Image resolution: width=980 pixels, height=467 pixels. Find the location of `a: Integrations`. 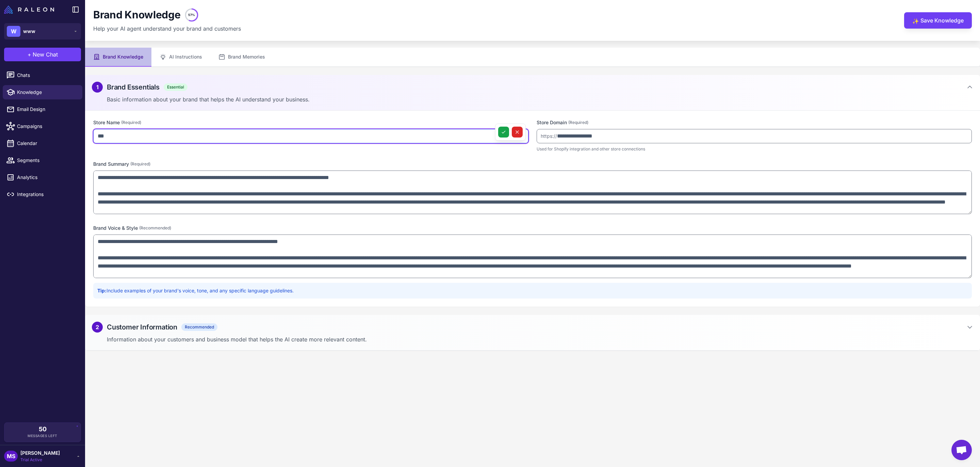

a: Integrations is located at coordinates (43, 195).